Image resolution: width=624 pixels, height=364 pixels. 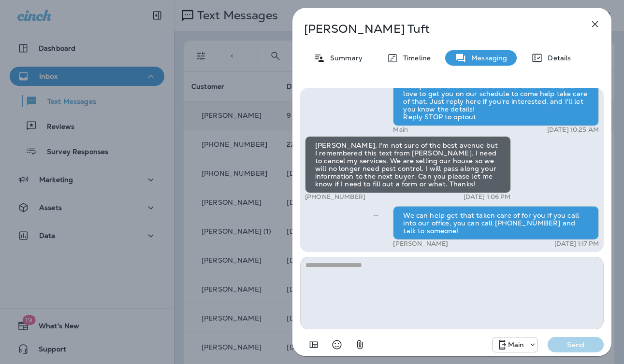 I want to click on button: Select an emoji, so click(x=337, y=345).